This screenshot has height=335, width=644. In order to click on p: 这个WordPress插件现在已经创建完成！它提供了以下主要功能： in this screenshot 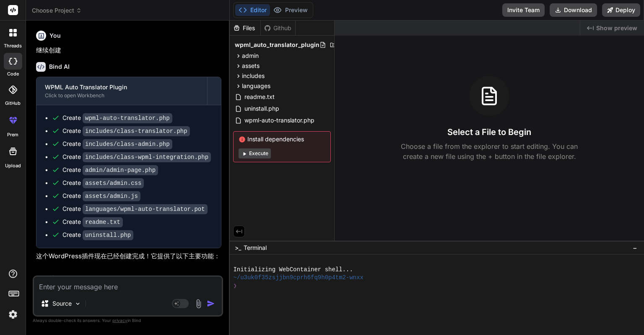, I will do `click(129, 256)`.